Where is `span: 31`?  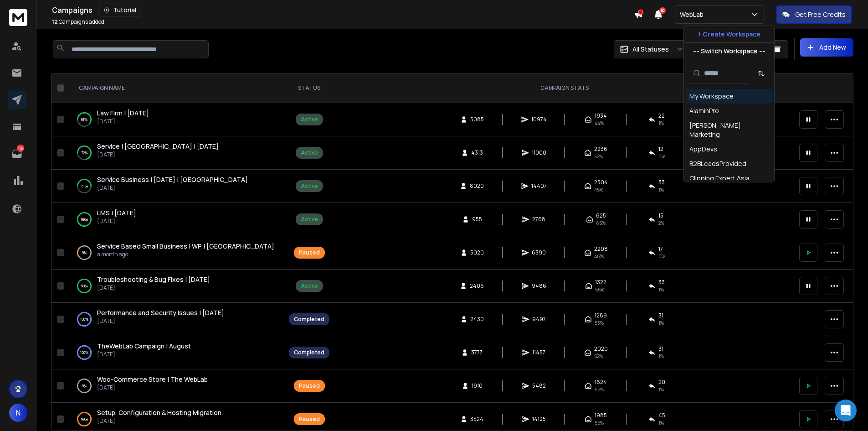
span: 31 is located at coordinates (661, 349).